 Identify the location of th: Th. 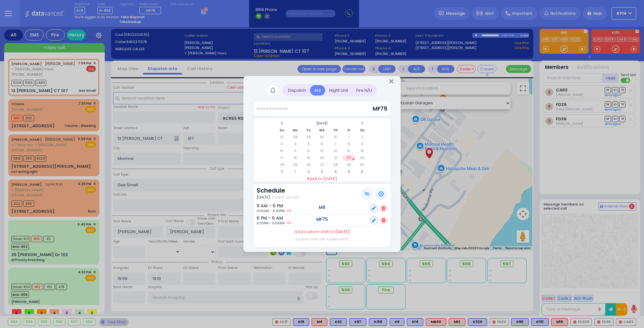
(336, 130).